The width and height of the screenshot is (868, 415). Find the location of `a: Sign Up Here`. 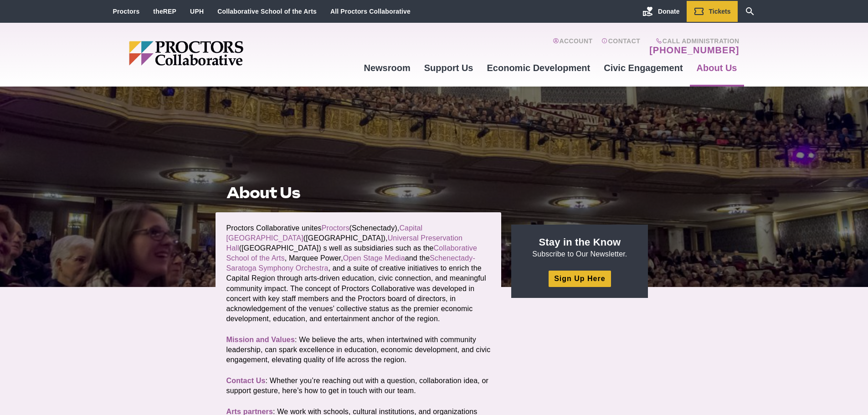

a: Sign Up Here is located at coordinates (579, 278).